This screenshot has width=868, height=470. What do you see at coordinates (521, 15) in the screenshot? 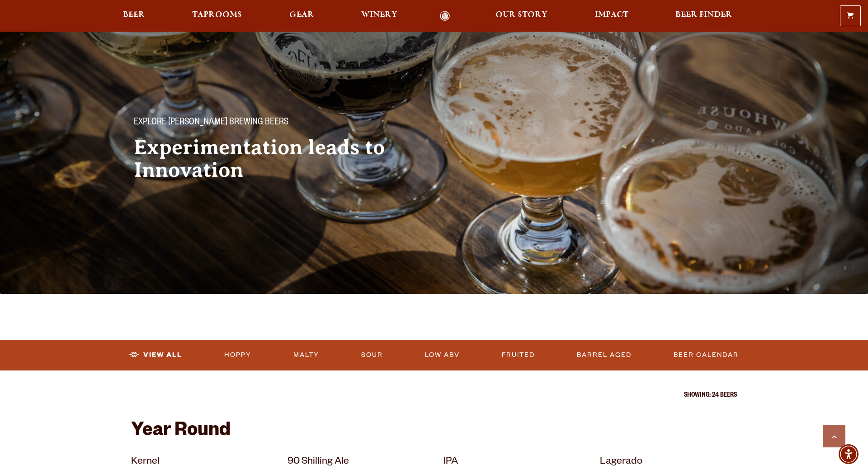
I see `span: Our Story` at bounding box center [521, 15].